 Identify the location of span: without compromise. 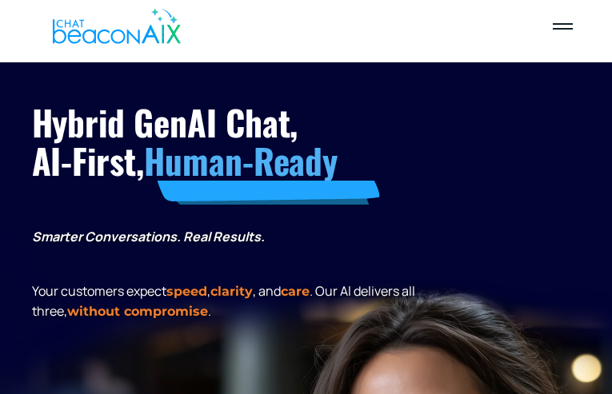
(138, 311).